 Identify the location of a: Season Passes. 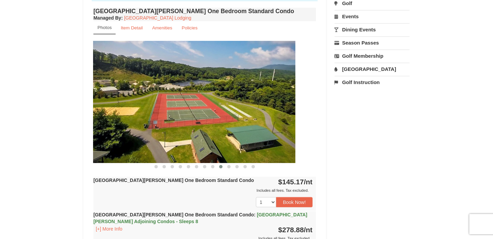
(372, 42).